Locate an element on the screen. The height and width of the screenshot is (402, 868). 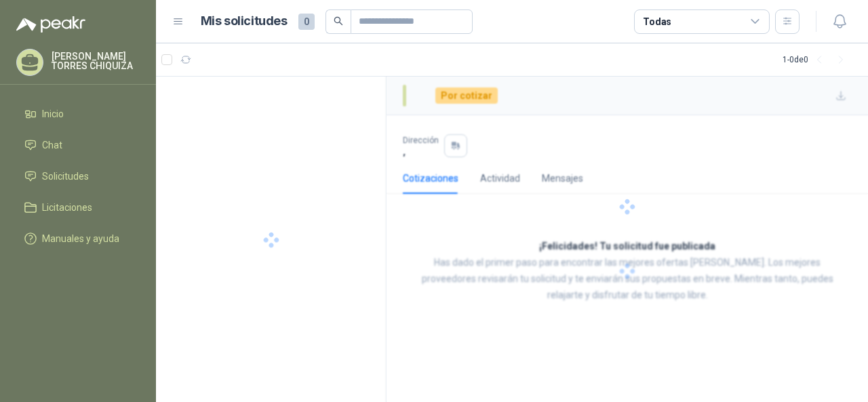
a: Inicio is located at coordinates (78, 114).